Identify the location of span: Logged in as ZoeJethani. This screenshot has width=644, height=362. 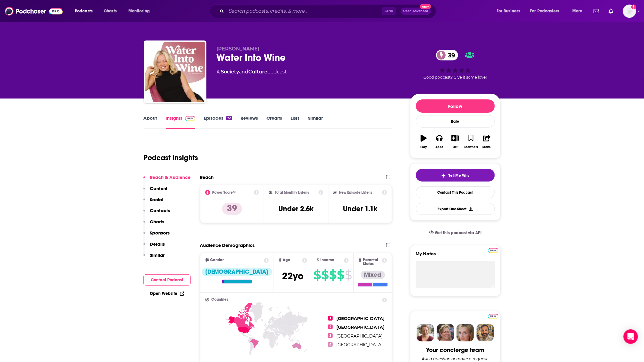
(629, 11).